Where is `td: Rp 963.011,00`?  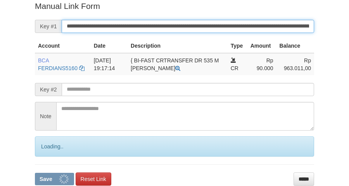
td: Rp 963.011,00 is located at coordinates (295, 64).